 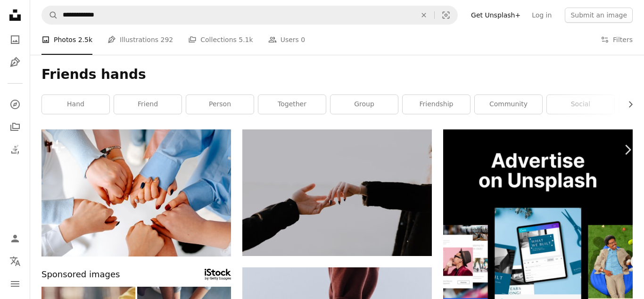 I want to click on a: Log in / Sign up, so click(x=15, y=239).